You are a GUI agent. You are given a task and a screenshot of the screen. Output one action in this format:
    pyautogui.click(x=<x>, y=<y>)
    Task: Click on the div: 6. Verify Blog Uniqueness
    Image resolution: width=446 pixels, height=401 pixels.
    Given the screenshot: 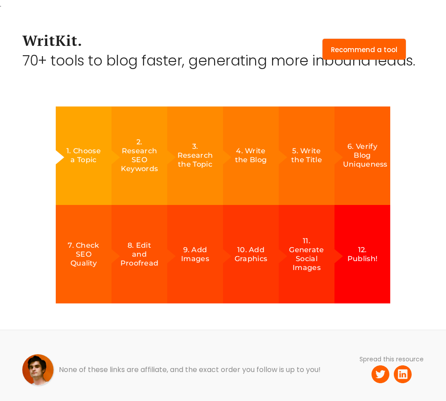 What is the action you would take?
    pyautogui.click(x=362, y=156)
    